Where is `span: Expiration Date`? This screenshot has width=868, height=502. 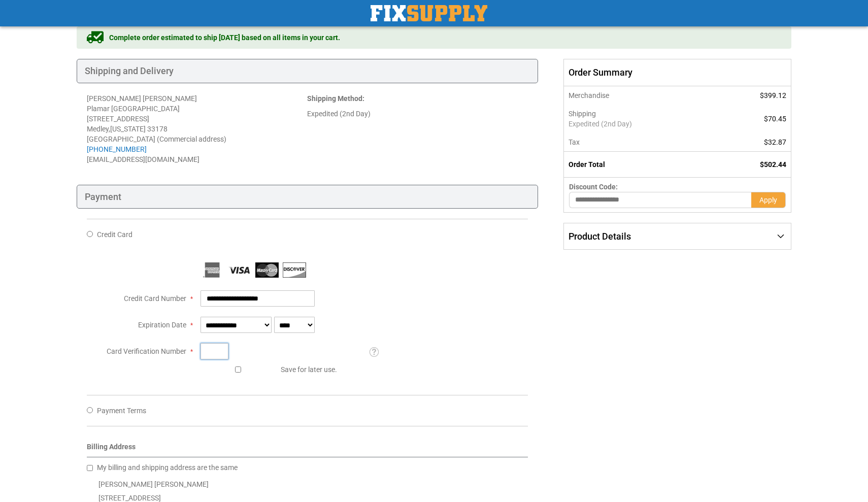 span: Expiration Date is located at coordinates (161, 325).